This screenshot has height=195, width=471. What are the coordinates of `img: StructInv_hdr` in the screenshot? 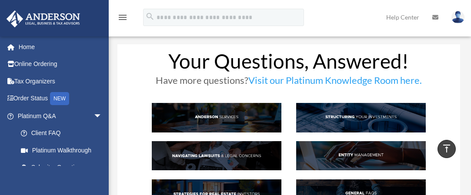 It's located at (361, 117).